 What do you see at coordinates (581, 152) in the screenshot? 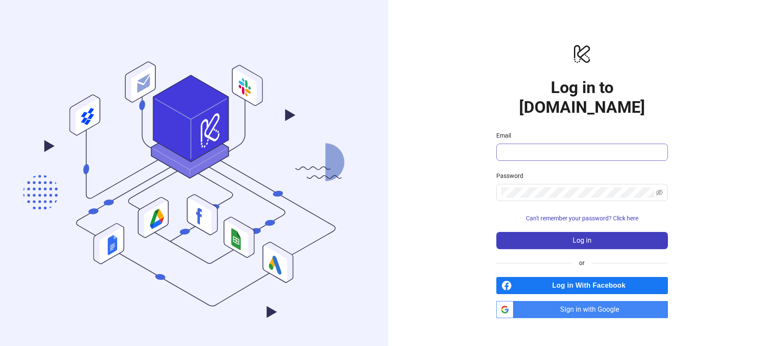
I see `input: Email` at bounding box center [581, 152].